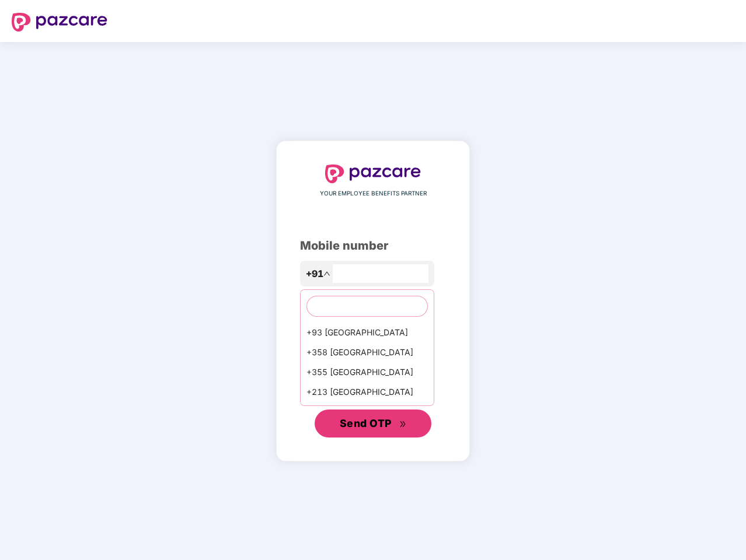 The height and width of the screenshot is (560, 746). What do you see at coordinates (402, 424) in the screenshot?
I see `span: double-right` at bounding box center [402, 424].